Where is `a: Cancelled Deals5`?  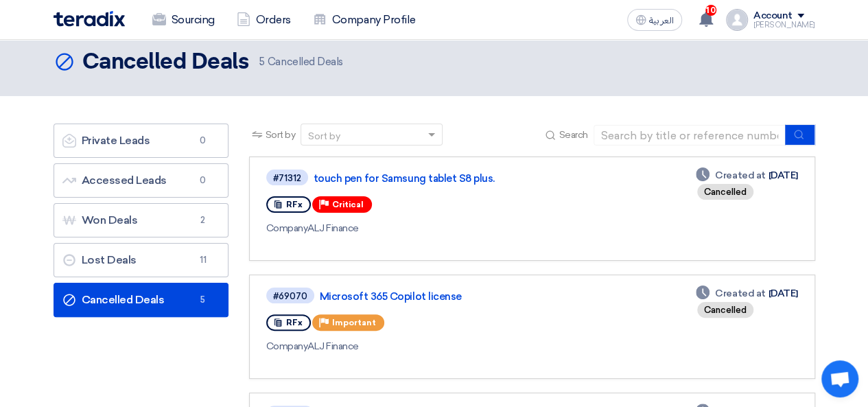
a: Cancelled Deals5 is located at coordinates (140, 300).